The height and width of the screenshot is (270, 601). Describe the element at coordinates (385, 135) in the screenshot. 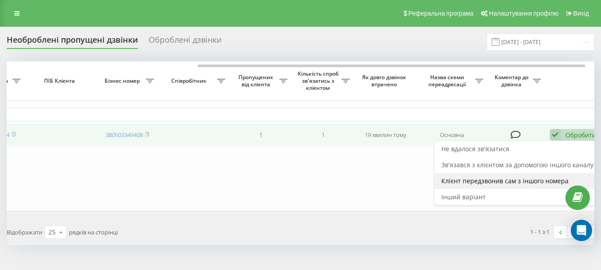

I see `td: 19 хвилин тому` at that location.